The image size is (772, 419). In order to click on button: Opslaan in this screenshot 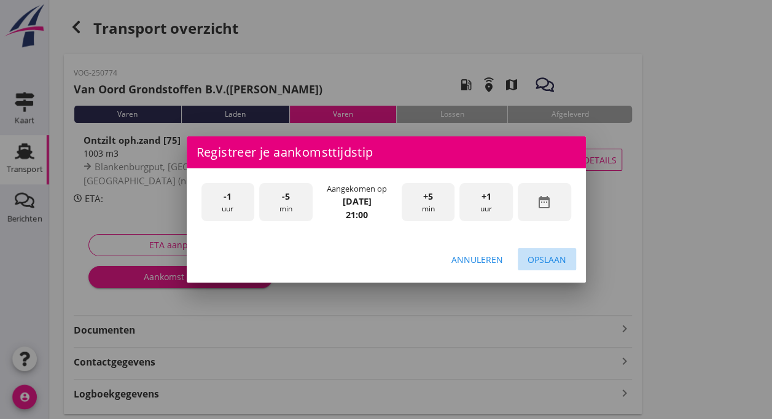, I will do `click(547, 259)`.